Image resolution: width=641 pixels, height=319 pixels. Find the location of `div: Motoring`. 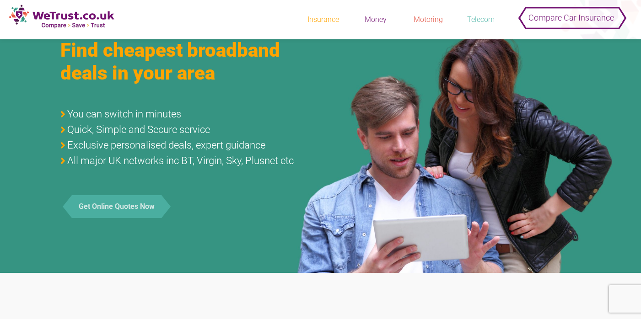

div: Motoring is located at coordinates (428, 20).